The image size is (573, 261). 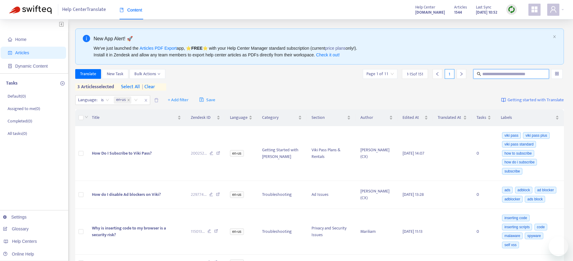 What do you see at coordinates (87, 100) in the screenshot?
I see `span: Language :` at bounding box center [87, 100].